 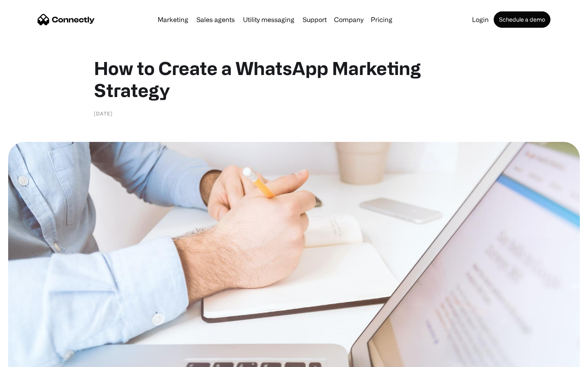 I want to click on a: Utility messaging, so click(x=269, y=20).